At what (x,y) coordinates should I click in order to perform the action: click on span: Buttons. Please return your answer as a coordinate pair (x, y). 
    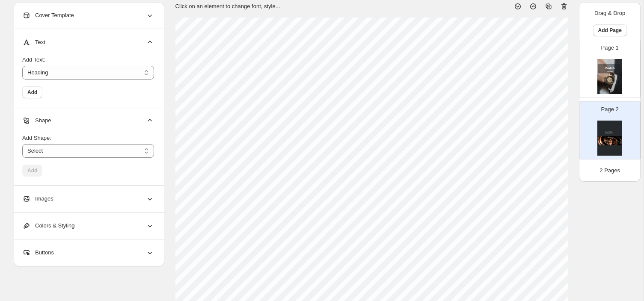
    Looking at the image, I should click on (38, 252).